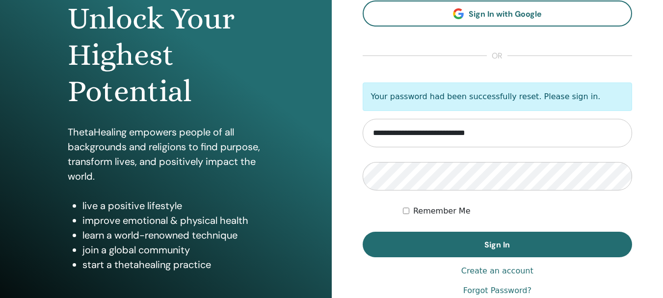  I want to click on li: learn a world-renowned technique, so click(173, 235).